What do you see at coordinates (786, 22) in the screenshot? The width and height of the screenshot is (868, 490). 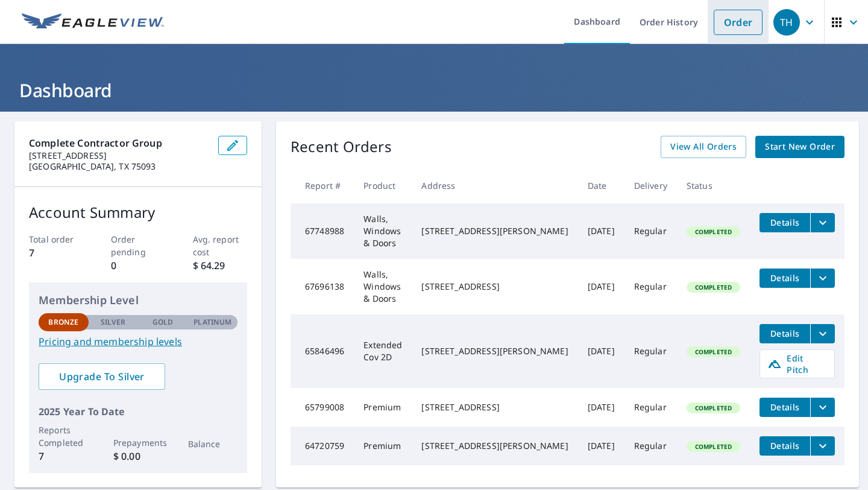 I see `div: TH` at bounding box center [786, 22].